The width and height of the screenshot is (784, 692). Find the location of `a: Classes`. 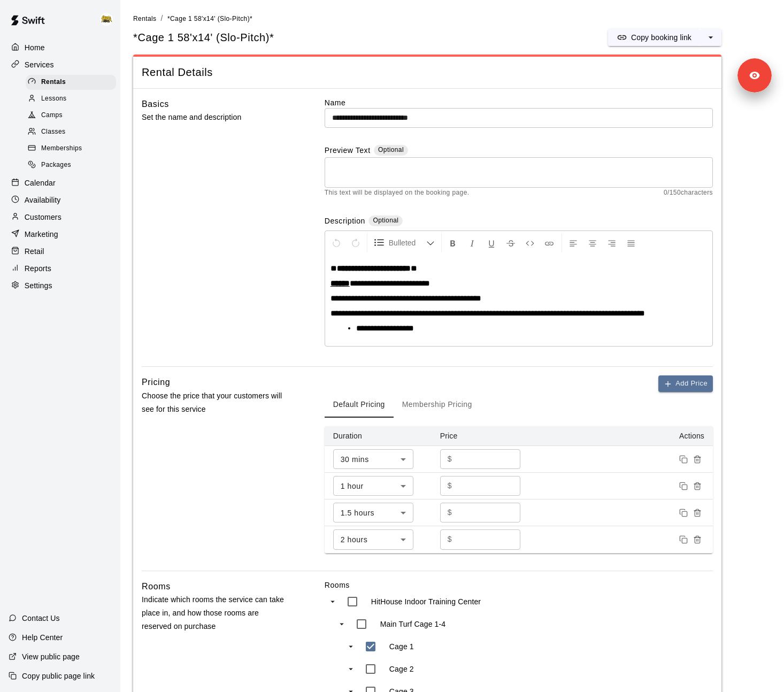

a: Classes is located at coordinates (73, 132).